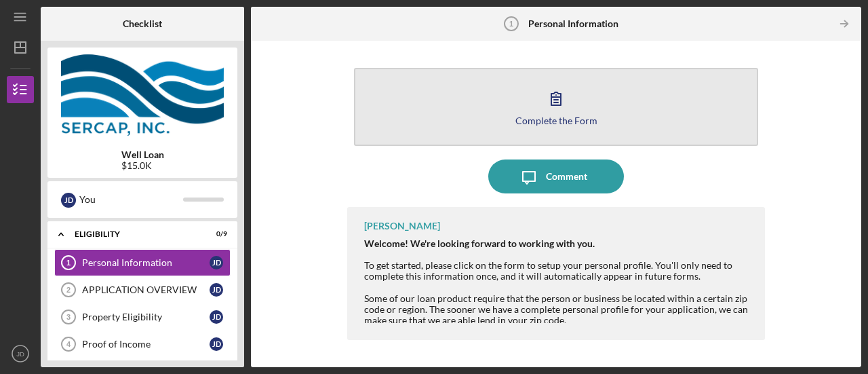  Describe the element at coordinates (142, 262) in the screenshot. I see `a: 1Personal InformationJD` at that location.